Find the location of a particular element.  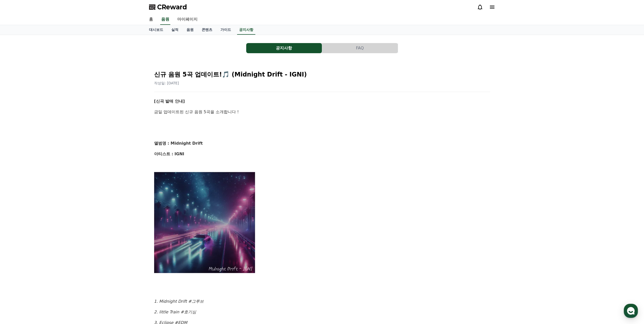

a: 마이페이지 is located at coordinates (188, 20).